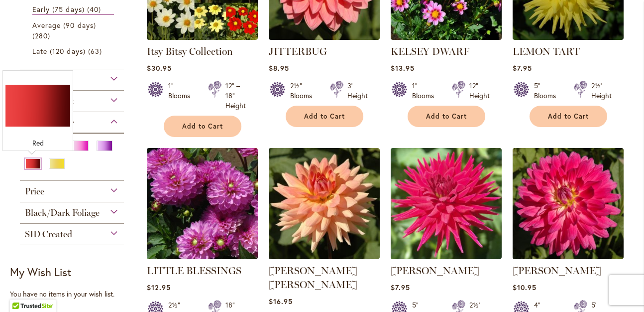 This screenshot has width=644, height=312. What do you see at coordinates (159, 287) in the screenshot?
I see `span: $12.95` at bounding box center [159, 287].